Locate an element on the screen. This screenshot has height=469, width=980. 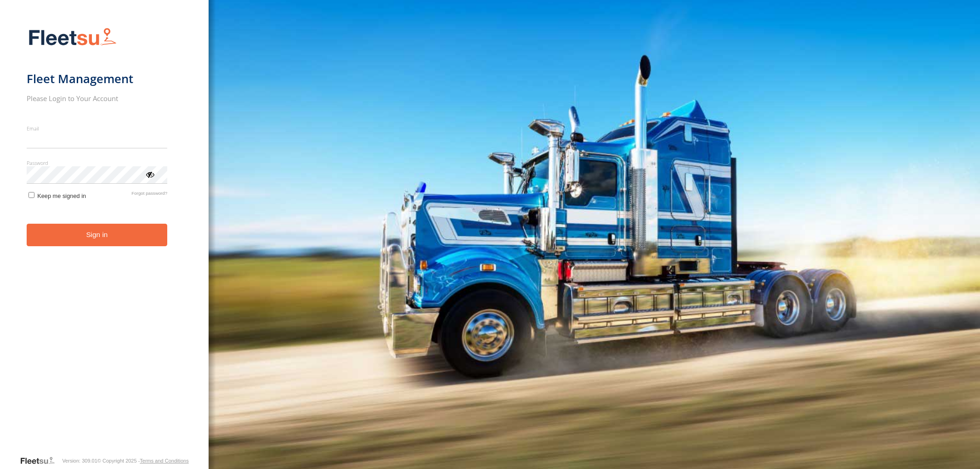
a: Terms and Conditions is located at coordinates (164, 461).